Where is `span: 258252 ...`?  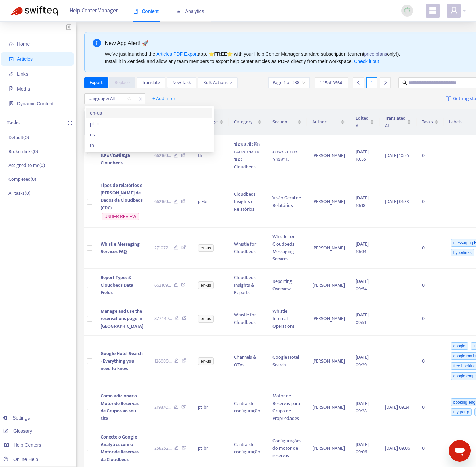 span: 258252 ... is located at coordinates (163, 449).